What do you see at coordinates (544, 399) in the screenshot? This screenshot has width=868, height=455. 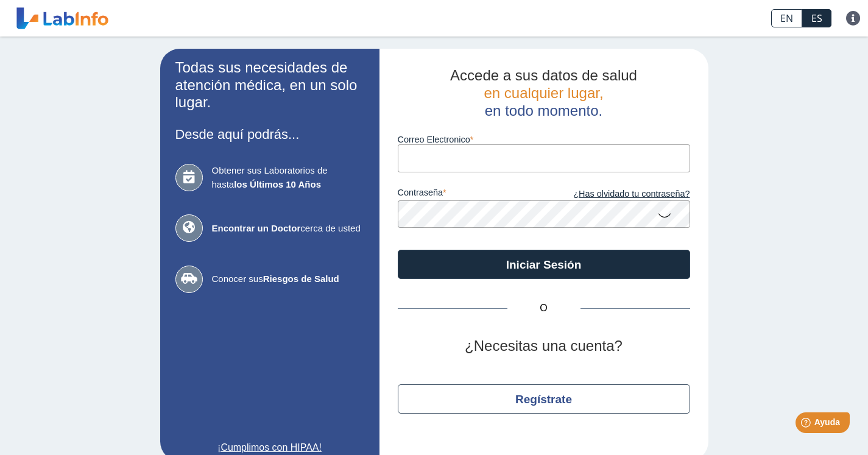 I see `button: Regístrate` at bounding box center [544, 399].